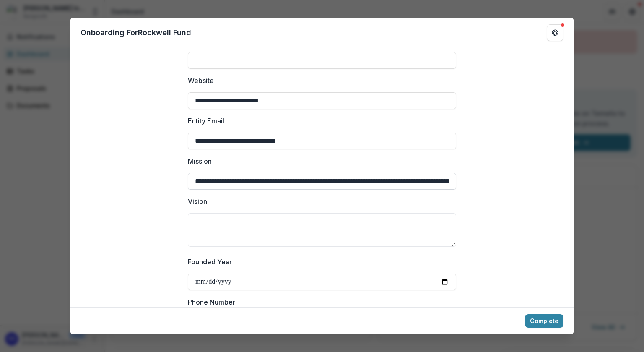 The width and height of the screenshot is (644, 352). What do you see at coordinates (136, 32) in the screenshot?
I see `p: Onboarding For Rockwell Fund` at bounding box center [136, 32].